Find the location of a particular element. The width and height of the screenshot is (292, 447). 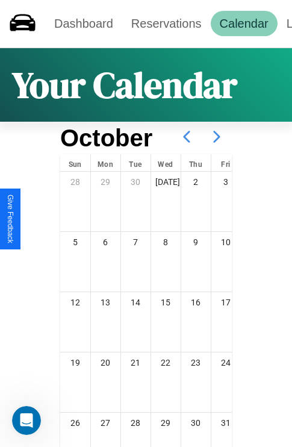

a: Reservations is located at coordinates (166, 23).